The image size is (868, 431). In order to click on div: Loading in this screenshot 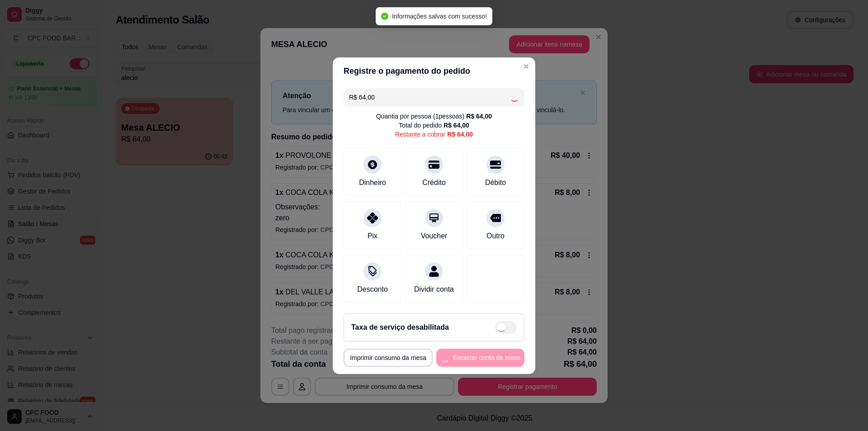, I will do `click(514, 97)`.